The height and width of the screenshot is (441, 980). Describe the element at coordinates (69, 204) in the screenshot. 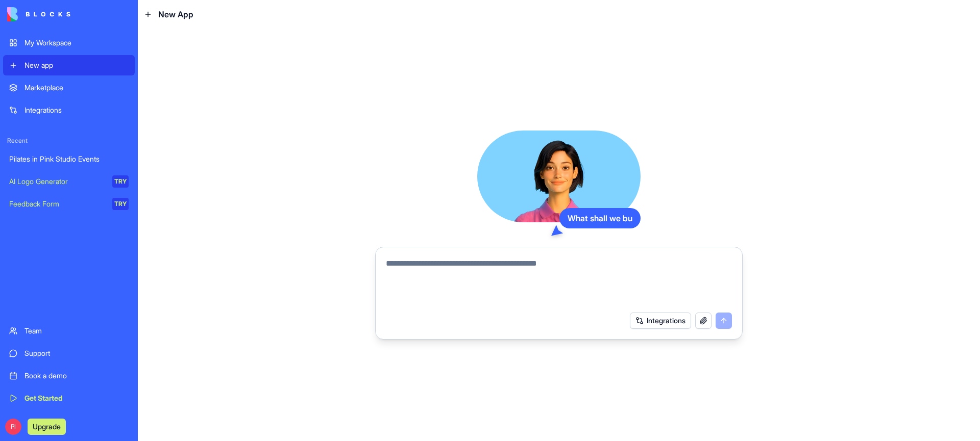

I see `a: Feedback FormTRY` at that location.